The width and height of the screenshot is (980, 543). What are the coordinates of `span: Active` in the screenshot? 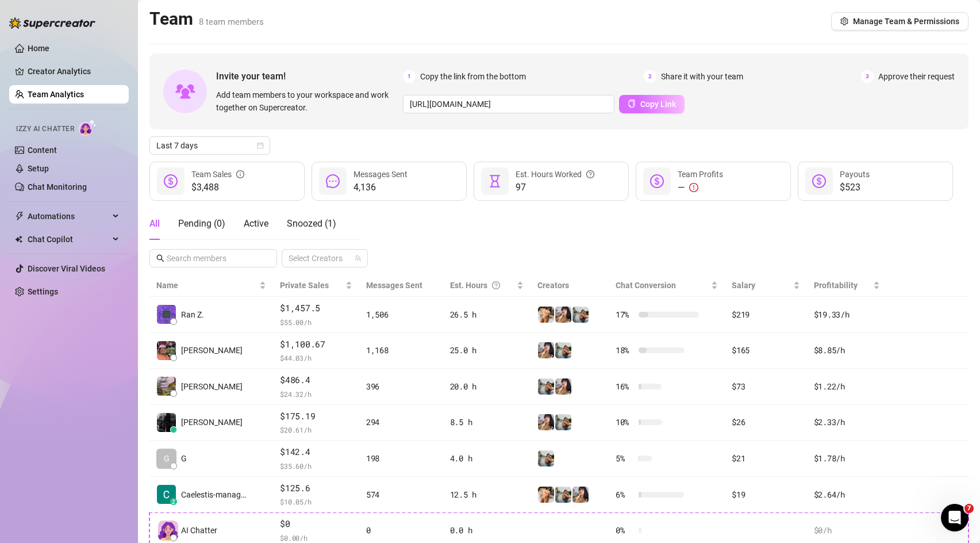 It's located at (256, 223).